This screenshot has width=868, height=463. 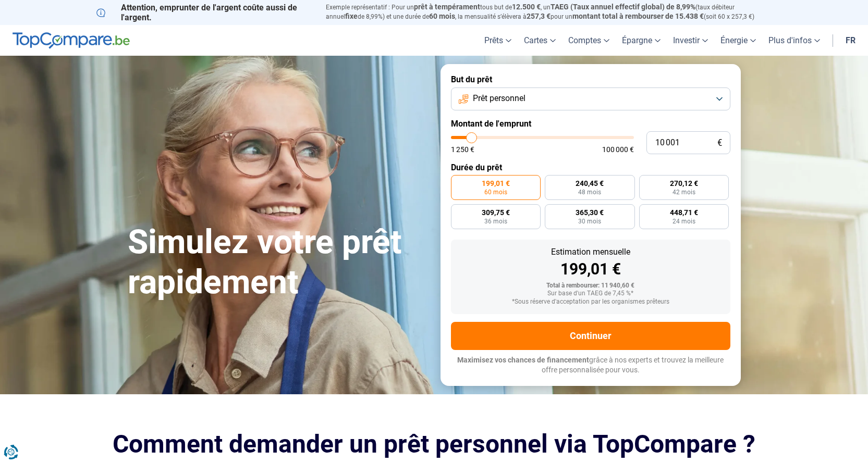 I want to click on label: But du prêt, so click(x=591, y=79).